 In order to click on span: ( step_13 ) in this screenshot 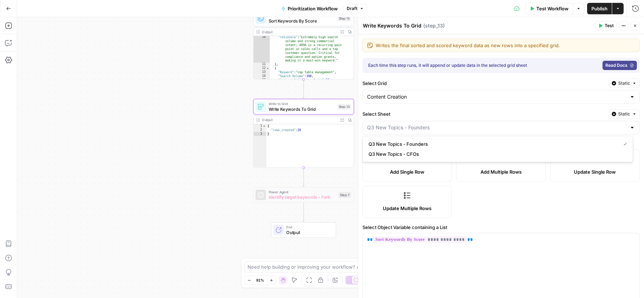, I will do `click(434, 26)`.